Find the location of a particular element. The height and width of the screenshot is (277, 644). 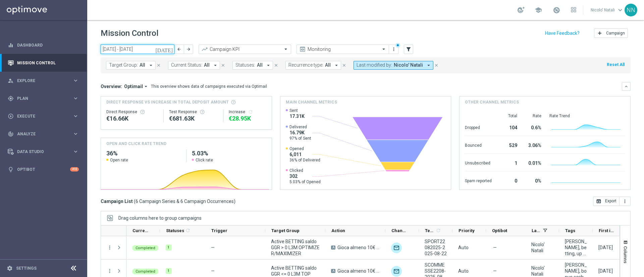

div: Explore is located at coordinates (40, 81).